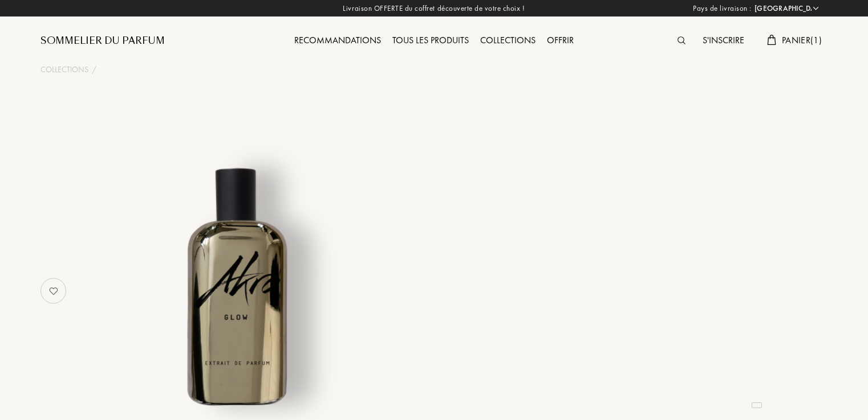  What do you see at coordinates (431, 41) in the screenshot?
I see `div: Tous les produits` at bounding box center [431, 41].